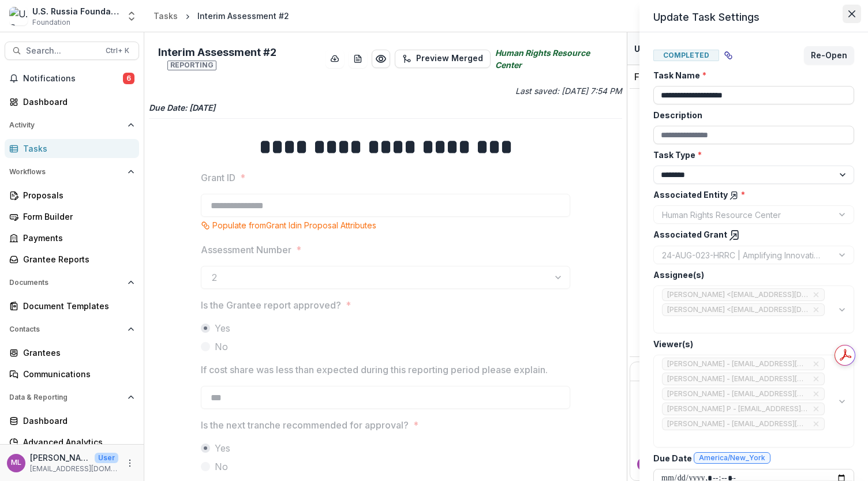  Describe the element at coordinates (829, 55) in the screenshot. I see `button: Re-Open` at that location.